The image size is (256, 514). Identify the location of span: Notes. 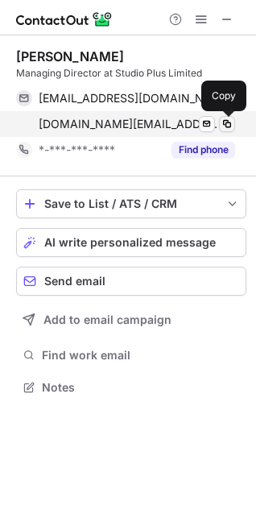
(141, 388).